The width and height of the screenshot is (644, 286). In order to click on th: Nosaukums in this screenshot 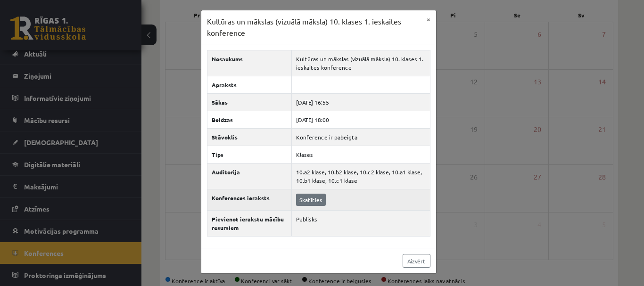, I will do `click(249, 63)`.